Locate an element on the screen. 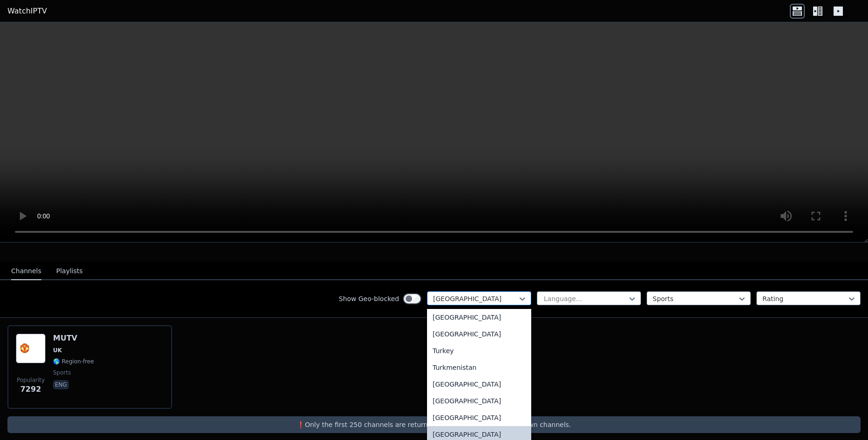 The width and height of the screenshot is (868, 440). img: MUTV is located at coordinates (31, 349).